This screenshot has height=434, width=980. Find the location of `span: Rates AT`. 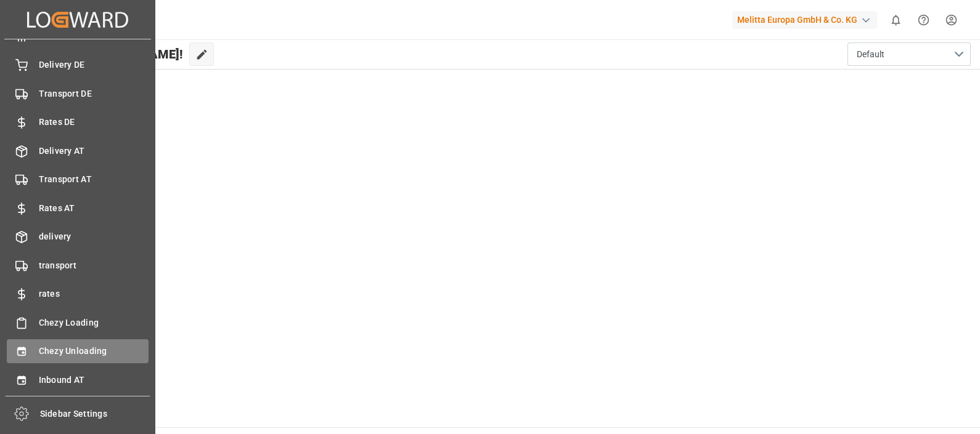

span: Rates AT is located at coordinates (94, 208).